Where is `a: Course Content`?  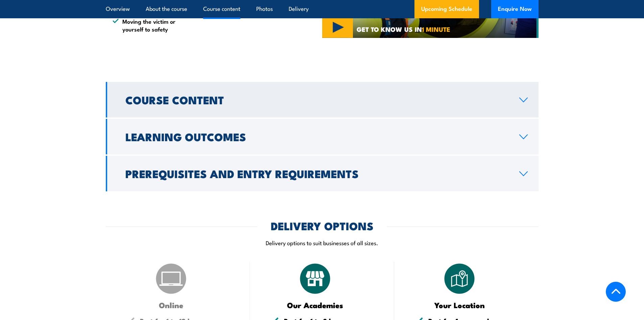
a: Course Content is located at coordinates (322, 99).